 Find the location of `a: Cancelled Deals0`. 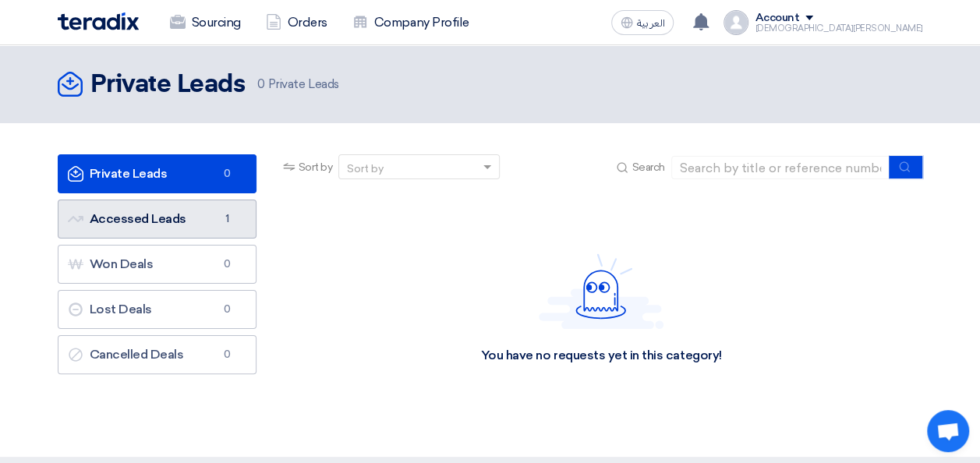

a: Cancelled Deals0 is located at coordinates (157, 355).